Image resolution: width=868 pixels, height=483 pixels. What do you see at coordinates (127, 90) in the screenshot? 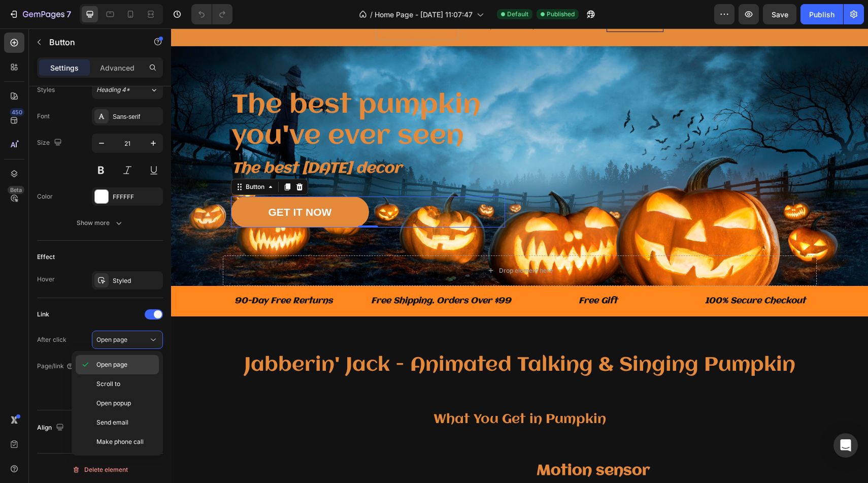
I see `button: Heading 4*` at bounding box center [127, 90].